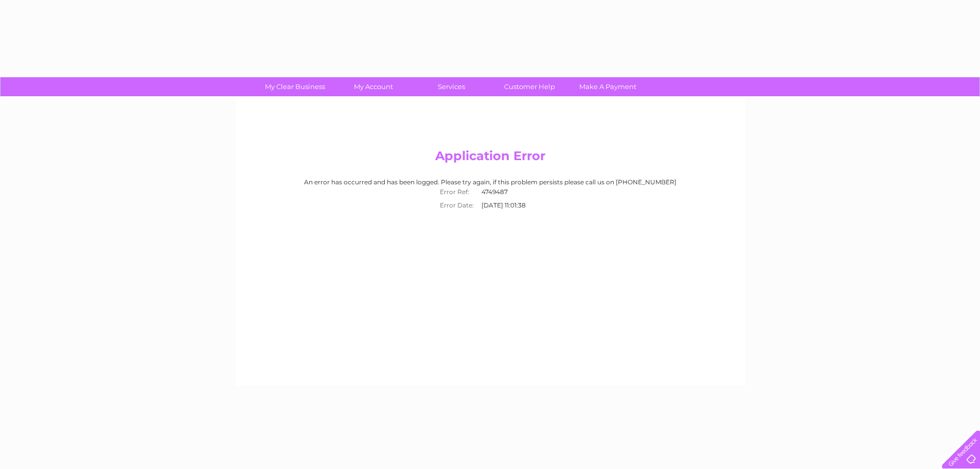 This screenshot has height=469, width=980. What do you see at coordinates (457, 192) in the screenshot?
I see `th: Error Ref:` at bounding box center [457, 192].